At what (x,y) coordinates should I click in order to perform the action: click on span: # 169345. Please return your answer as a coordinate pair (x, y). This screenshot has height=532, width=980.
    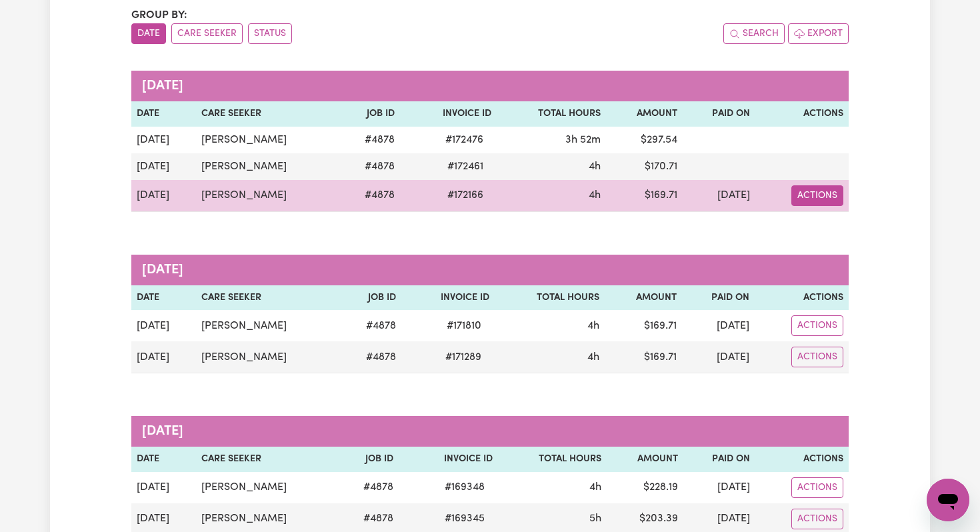
    Looking at the image, I should click on (465, 519).